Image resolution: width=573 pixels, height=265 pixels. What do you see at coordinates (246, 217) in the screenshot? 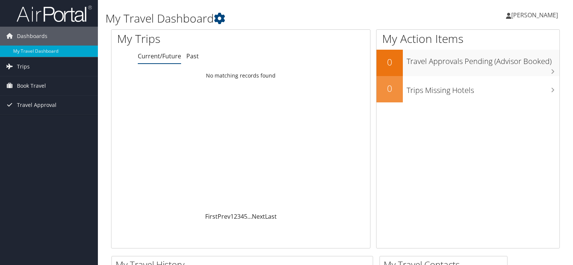
I see `a: 5` at bounding box center [246, 217].